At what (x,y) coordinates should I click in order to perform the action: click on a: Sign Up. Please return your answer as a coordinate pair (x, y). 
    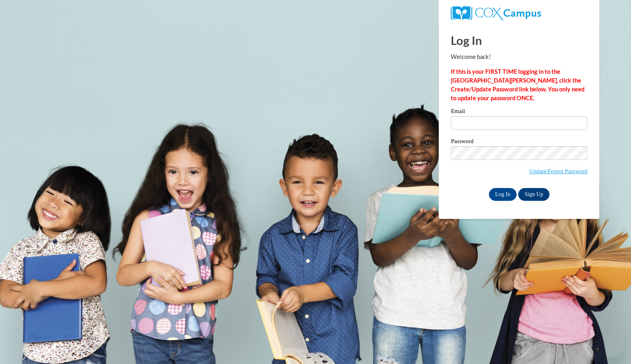
    Looking at the image, I should click on (534, 194).